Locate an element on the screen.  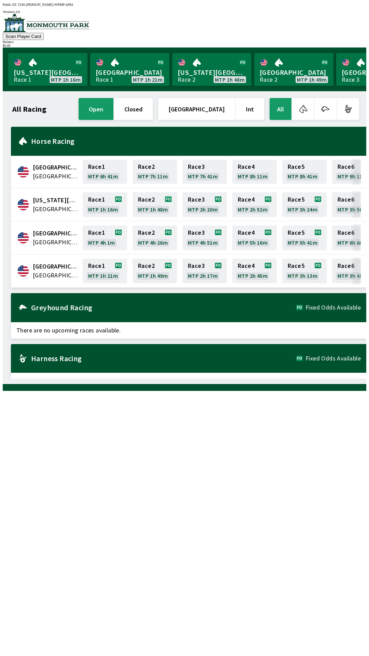
img: venue logo is located at coordinates (46, 23).